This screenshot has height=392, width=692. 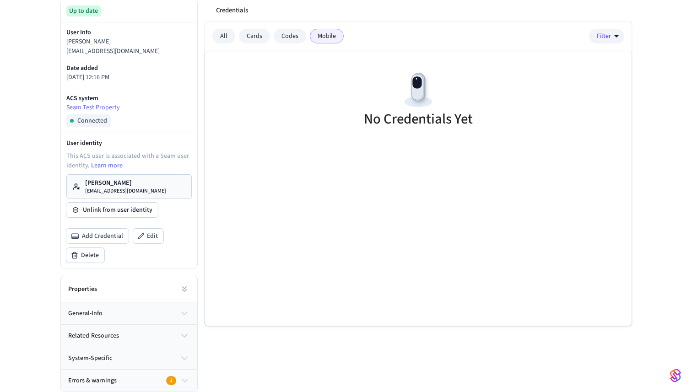 What do you see at coordinates (90, 358) in the screenshot?
I see `span: system-specific` at bounding box center [90, 358].